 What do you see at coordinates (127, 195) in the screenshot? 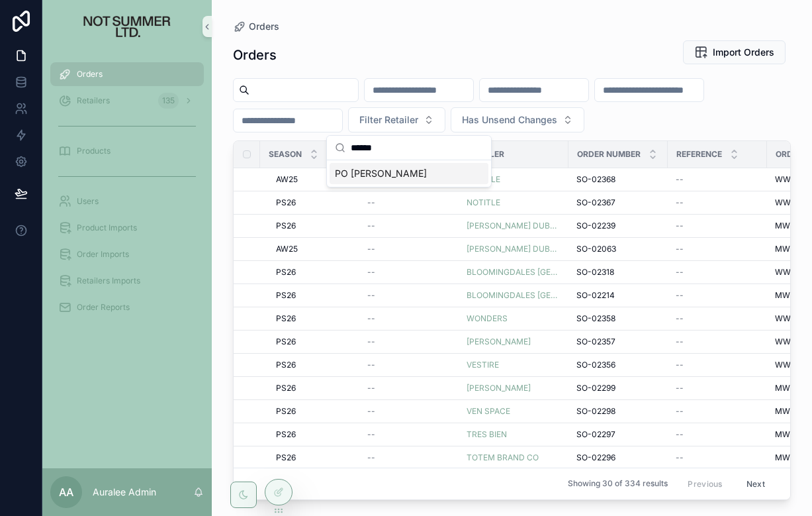
I see `div: scrollable content` at bounding box center [127, 195].